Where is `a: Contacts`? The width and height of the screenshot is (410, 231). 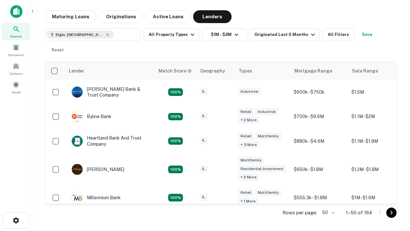 a: Contacts is located at coordinates (16, 69).